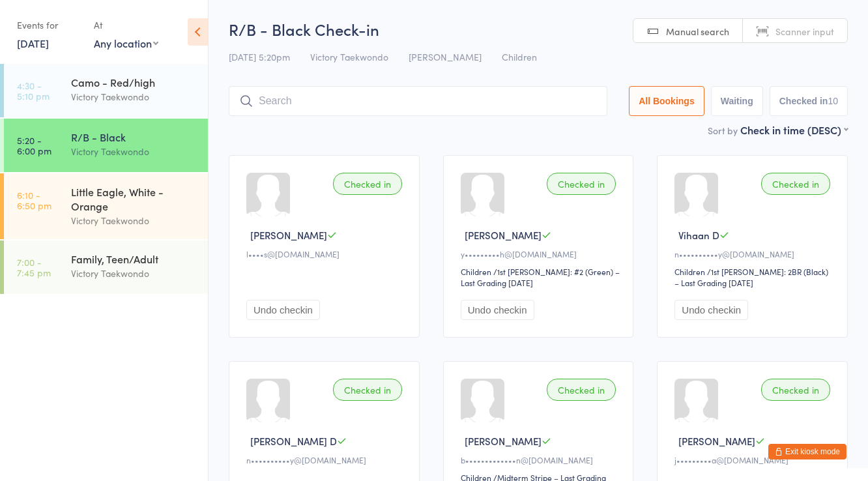 This screenshot has width=868, height=481. What do you see at coordinates (805, 31) in the screenshot?
I see `span: Scanner input` at bounding box center [805, 31].